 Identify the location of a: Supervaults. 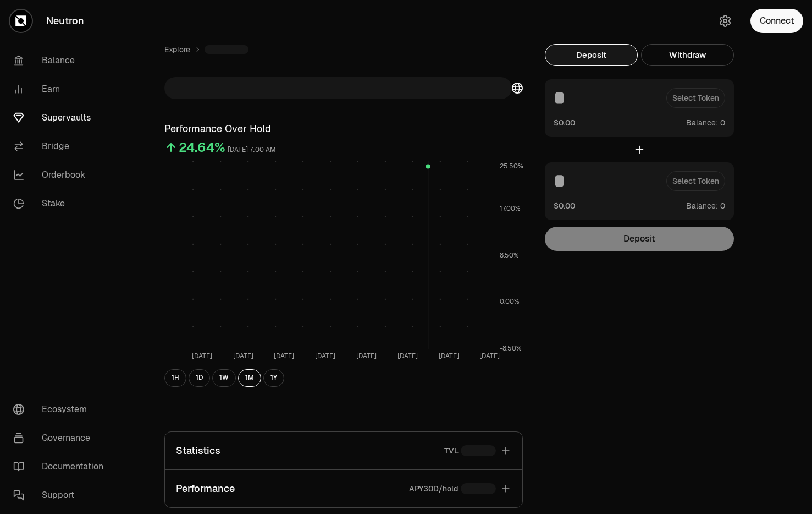
(62, 118).